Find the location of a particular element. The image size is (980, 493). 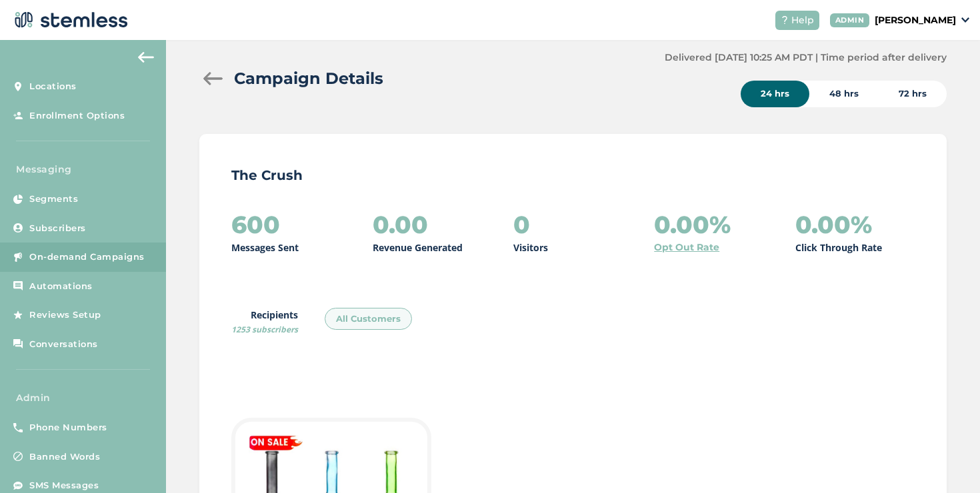

div: All Customers is located at coordinates (368, 319).